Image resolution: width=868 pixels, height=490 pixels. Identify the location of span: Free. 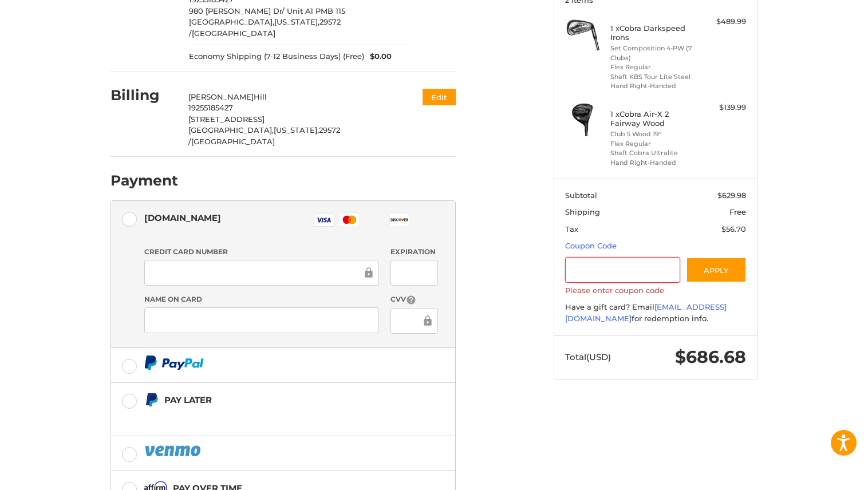
(738, 212).